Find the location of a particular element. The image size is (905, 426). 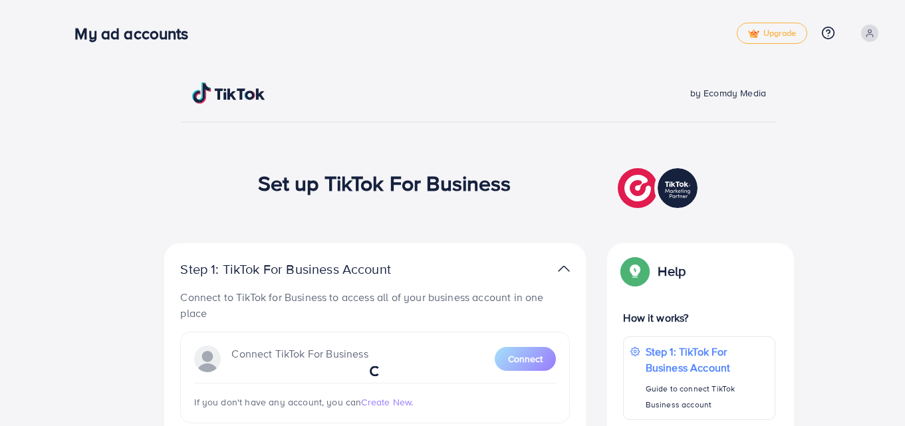

h1: Set up TikTok For Business is located at coordinates (384, 183).